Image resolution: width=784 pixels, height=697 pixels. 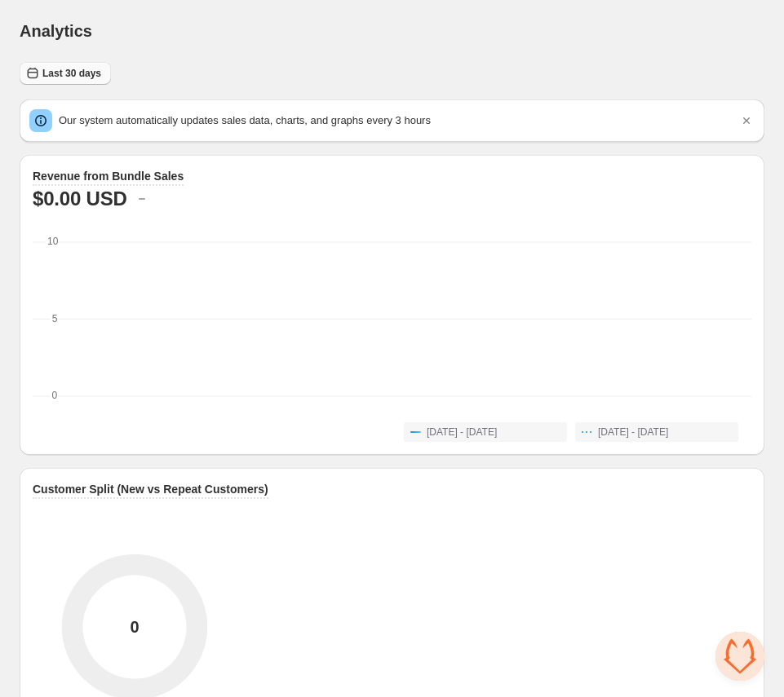 What do you see at coordinates (245, 120) in the screenshot?
I see `span: Our system automatically updates sales data, charts, and graphs every 3 hours` at bounding box center [245, 120].